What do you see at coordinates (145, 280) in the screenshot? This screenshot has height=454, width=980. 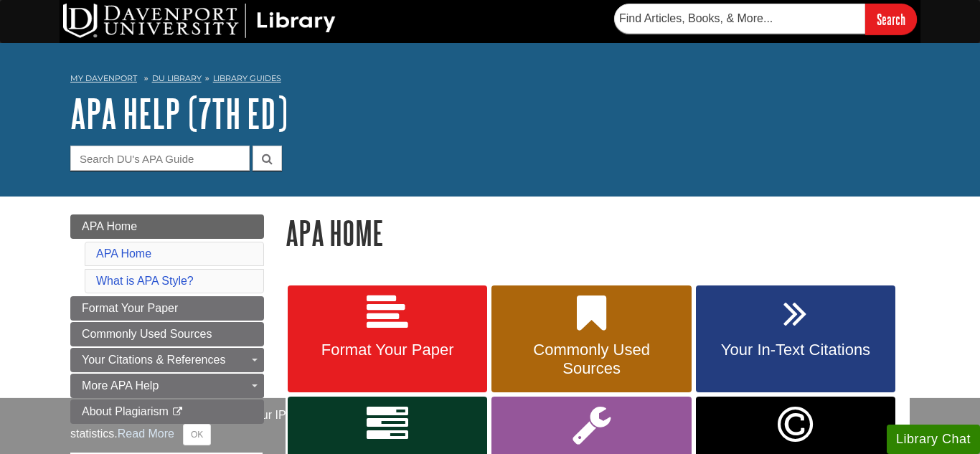 I see `a: What is APA Style?` at bounding box center [145, 280].